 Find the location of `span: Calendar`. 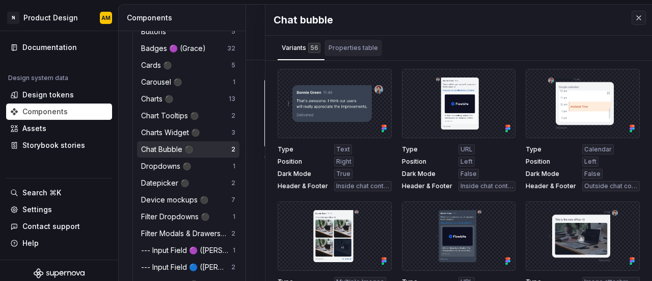

span: Calendar is located at coordinates (598, 149).